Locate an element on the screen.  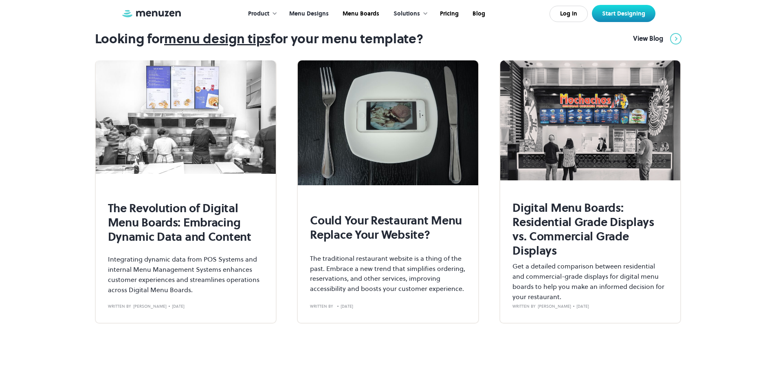
a: Log In is located at coordinates (569, 14).